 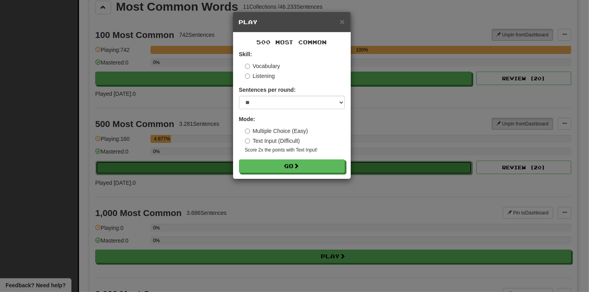 What do you see at coordinates (273, 141) in the screenshot?
I see `label: Text Input (Difficult)` at bounding box center [273, 141].